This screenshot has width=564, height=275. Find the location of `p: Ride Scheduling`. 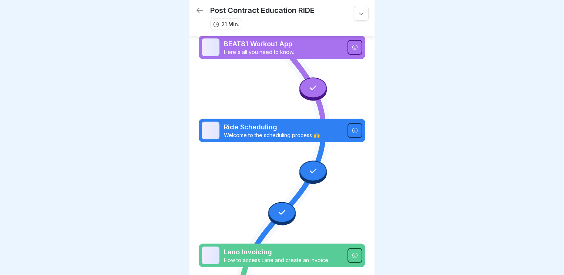

p: Ride Scheduling is located at coordinates (284, 127).